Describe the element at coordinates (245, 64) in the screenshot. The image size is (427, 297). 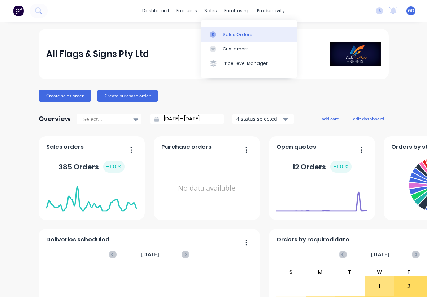
I see `div: Price Level Manager` at that location.